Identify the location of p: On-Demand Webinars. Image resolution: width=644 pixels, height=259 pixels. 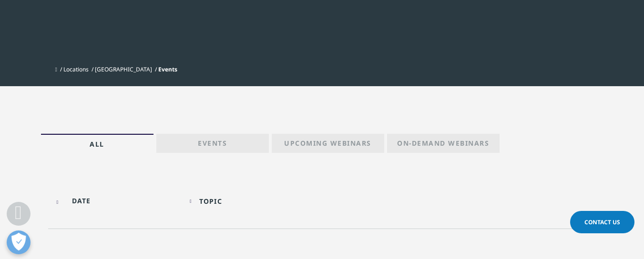
(443, 145).